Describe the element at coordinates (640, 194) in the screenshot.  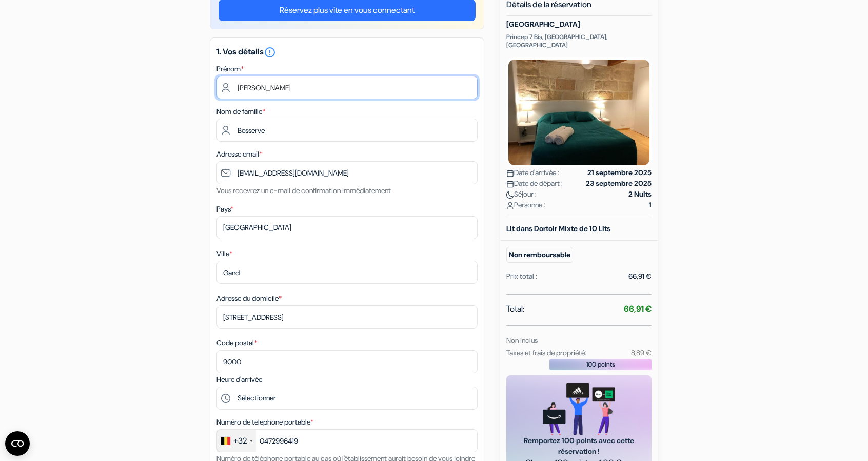
I see `strong: 2 Nuits` at that location.